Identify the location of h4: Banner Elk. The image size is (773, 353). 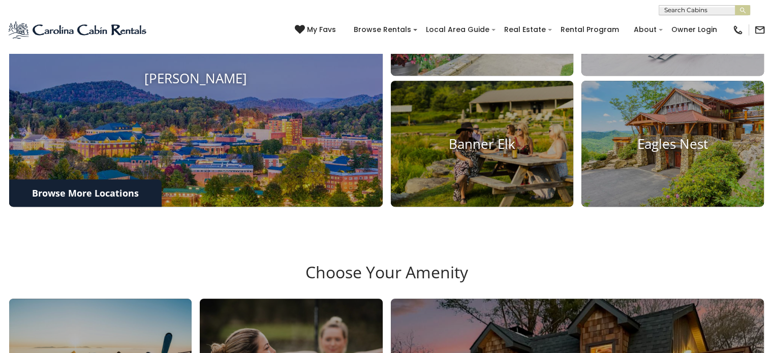
(482, 144).